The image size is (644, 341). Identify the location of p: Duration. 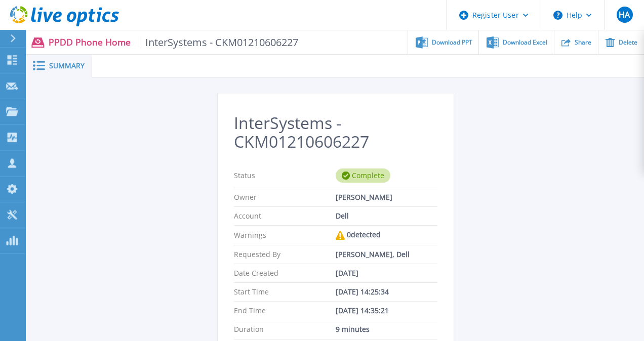
(285, 329).